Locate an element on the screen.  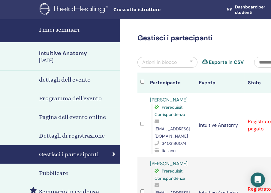
h4: Programma dell'evento is located at coordinates (70, 98).